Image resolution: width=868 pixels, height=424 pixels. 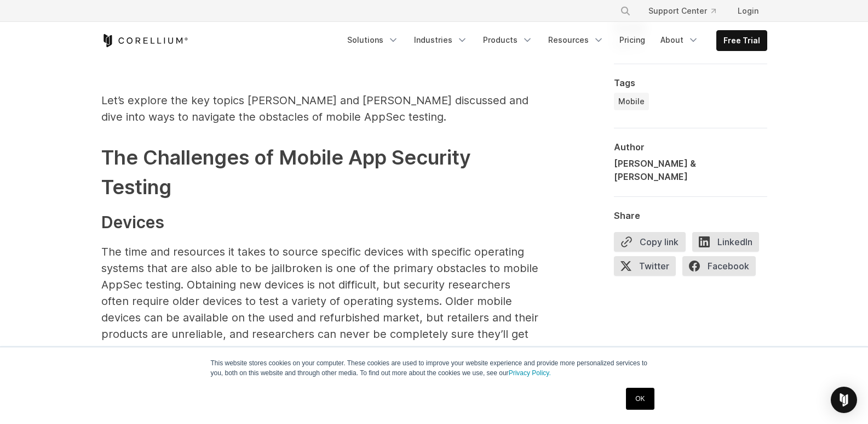 What do you see at coordinates (631, 40) in the screenshot?
I see `a: Pricing` at bounding box center [631, 40].